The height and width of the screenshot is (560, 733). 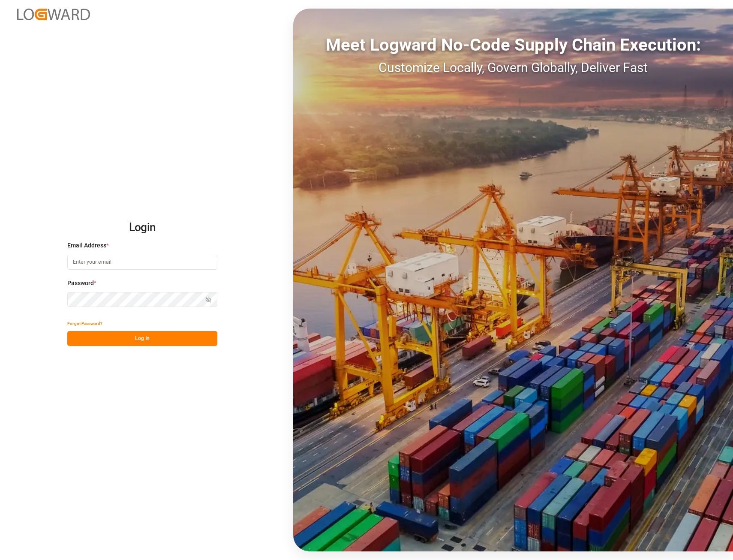 I want to click on div: Meet Logward No-Code Supply Chain Execution:, so click(x=513, y=45).